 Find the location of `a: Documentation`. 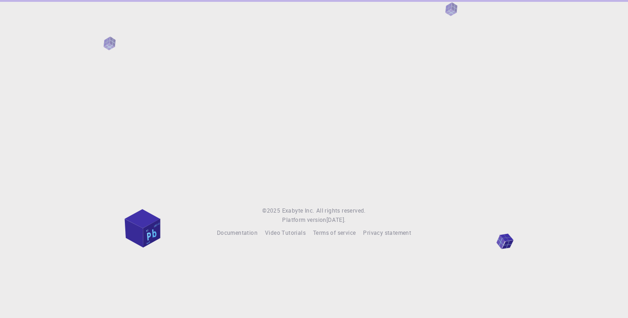

a: Documentation is located at coordinates (237, 233).